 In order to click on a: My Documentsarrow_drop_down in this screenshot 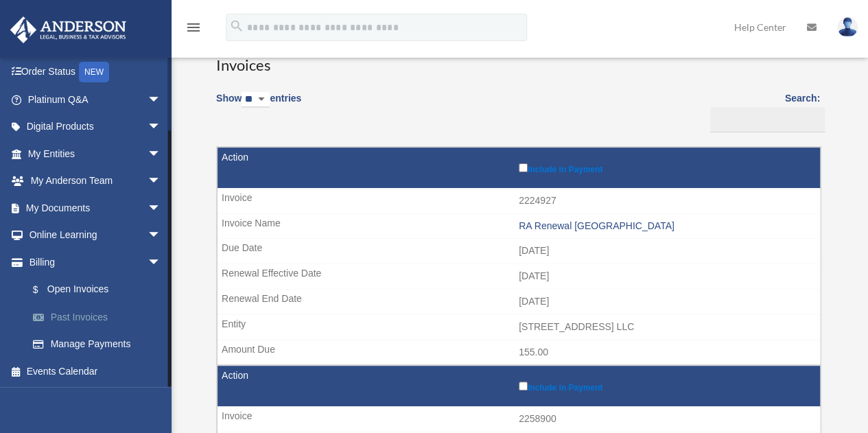, I will do `click(95, 208)`.